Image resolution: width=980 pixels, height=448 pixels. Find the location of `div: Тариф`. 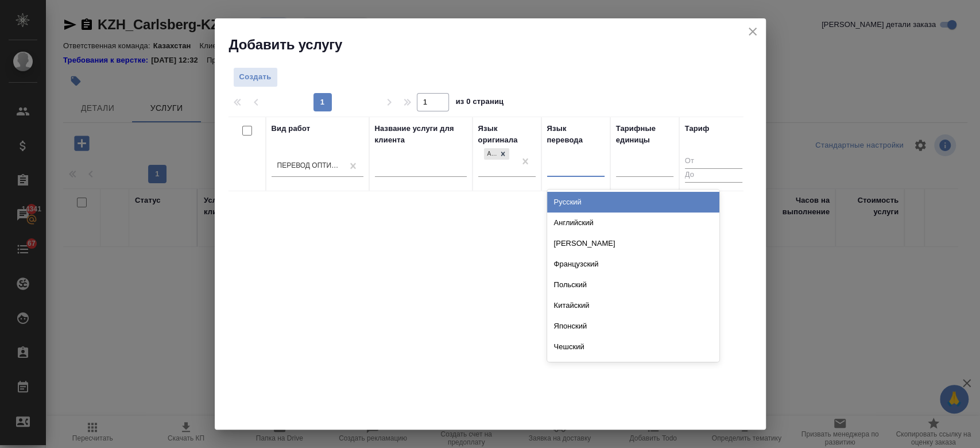

div: Тариф is located at coordinates (697, 128).